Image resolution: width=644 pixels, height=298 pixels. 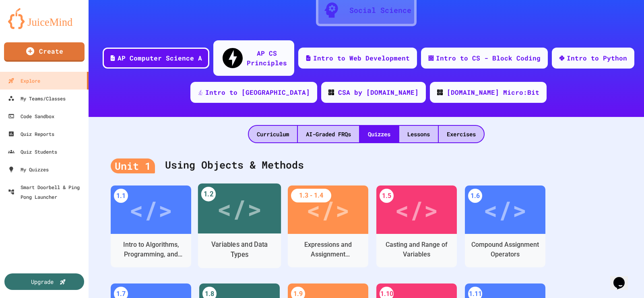 What do you see at coordinates (475, 196) in the screenshot?
I see `div: 1.6` at bounding box center [475, 196].